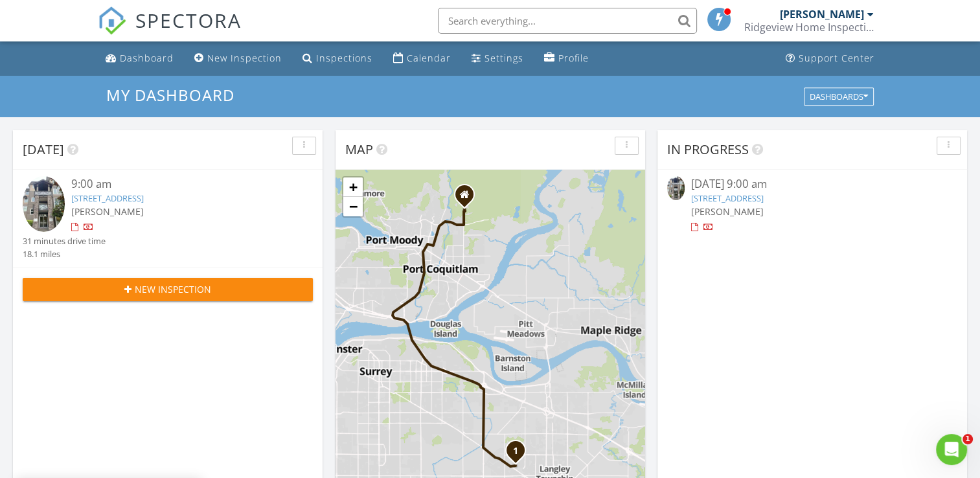 The height and width of the screenshot is (478, 980). I want to click on button: New Inspection, so click(168, 290).